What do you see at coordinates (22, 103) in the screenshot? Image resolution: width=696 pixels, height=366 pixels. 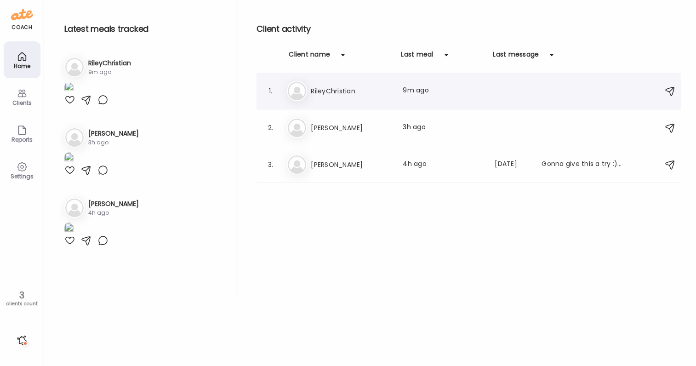 I see `div: Clients` at bounding box center [22, 103].